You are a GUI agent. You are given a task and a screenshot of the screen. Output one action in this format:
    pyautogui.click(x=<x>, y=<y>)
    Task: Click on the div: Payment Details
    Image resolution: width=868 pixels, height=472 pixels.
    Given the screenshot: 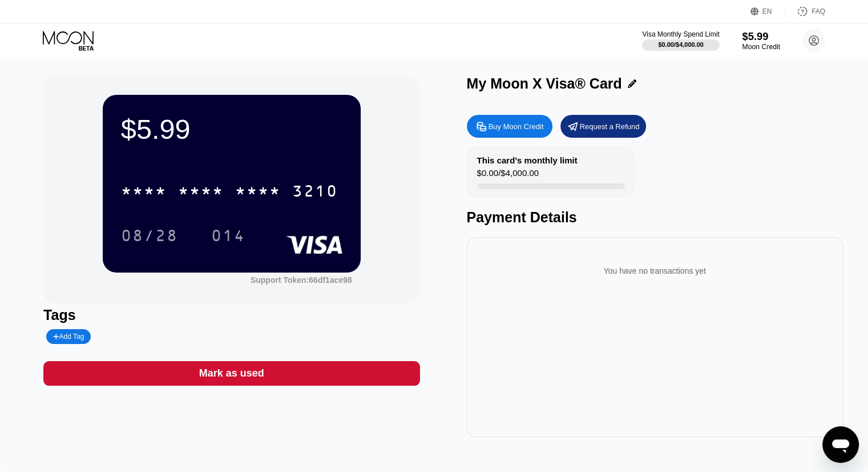 What is the action you would take?
    pyautogui.click(x=655, y=217)
    